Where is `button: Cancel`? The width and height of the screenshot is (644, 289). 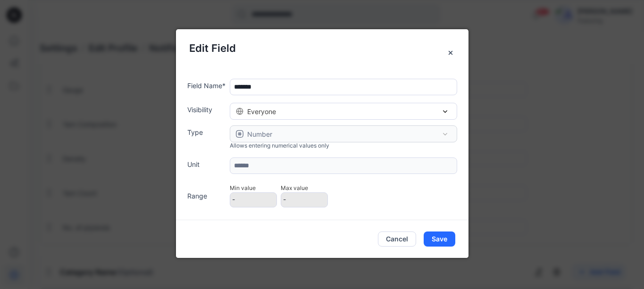 button: Cancel is located at coordinates (397, 239).